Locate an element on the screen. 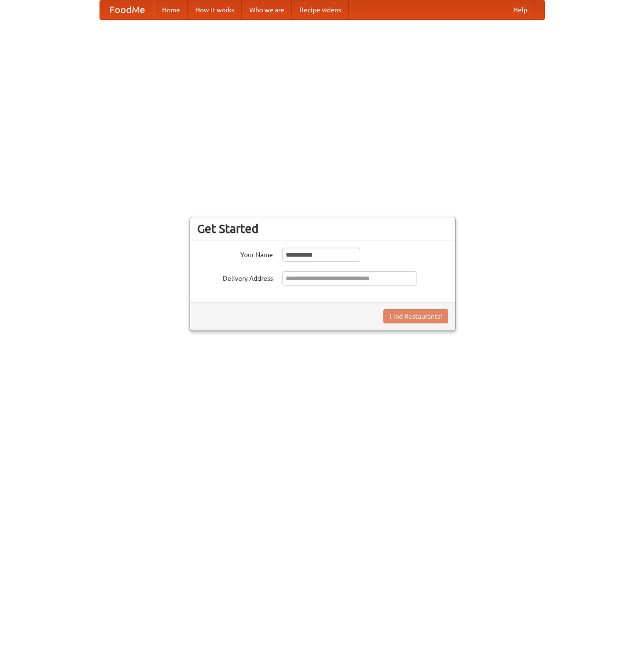  button: Find Restaurants! is located at coordinates (415, 316).